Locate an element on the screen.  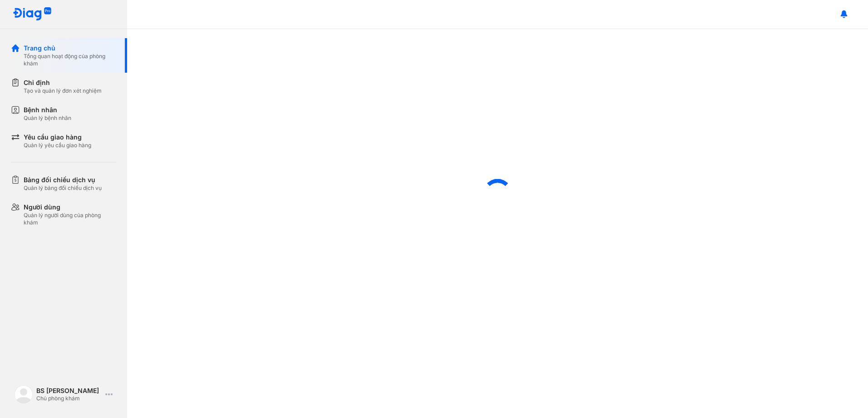
div: Tổng quan hoạt động của phòng khám is located at coordinates (70, 60).